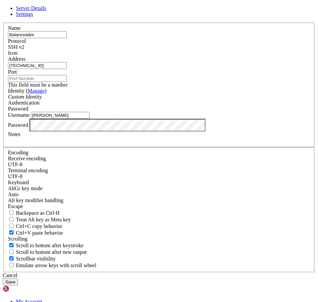 The image size is (318, 302). I want to click on label: Ctrl-C copies if true, send ^C to host if false. Ctrl-Shift-C sends ^C to host if true, copies if..., so click(35, 226).